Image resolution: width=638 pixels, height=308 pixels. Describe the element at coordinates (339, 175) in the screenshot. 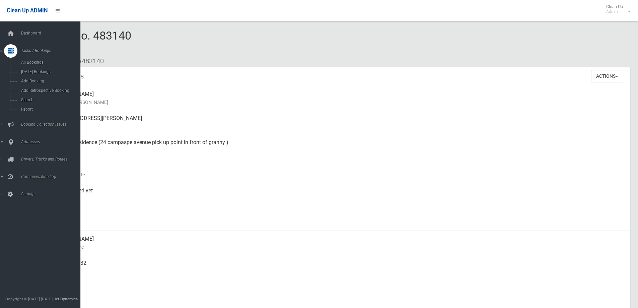

I see `small: Collection Date` at that location.